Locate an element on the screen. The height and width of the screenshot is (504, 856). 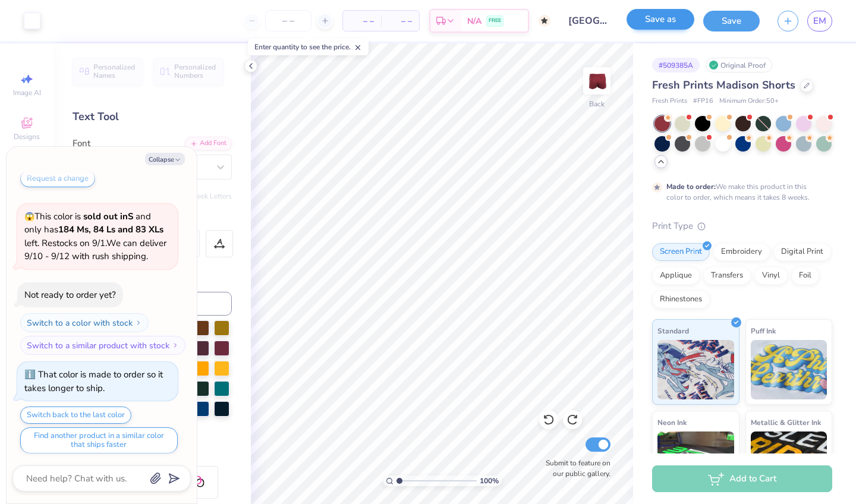
span: Designs is located at coordinates (27, 137).